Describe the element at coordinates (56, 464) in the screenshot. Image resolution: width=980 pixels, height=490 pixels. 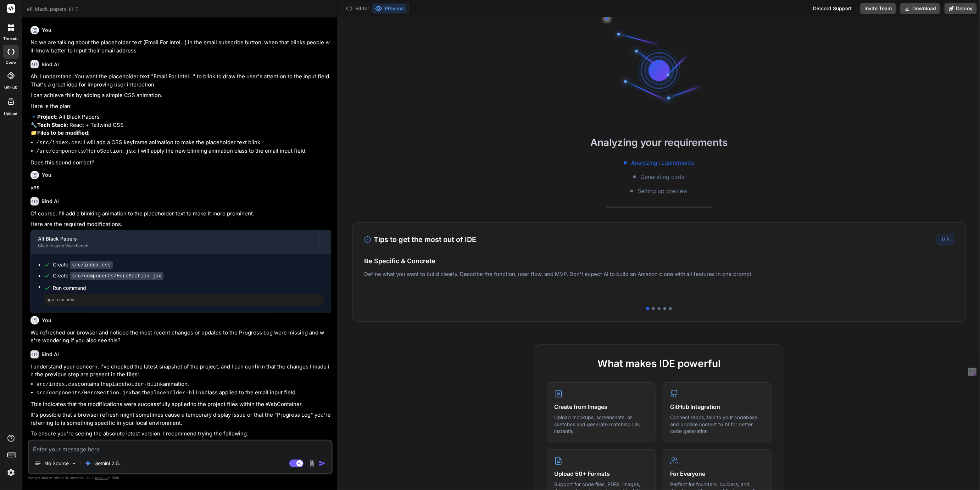
I see `p: No Source` at that location.